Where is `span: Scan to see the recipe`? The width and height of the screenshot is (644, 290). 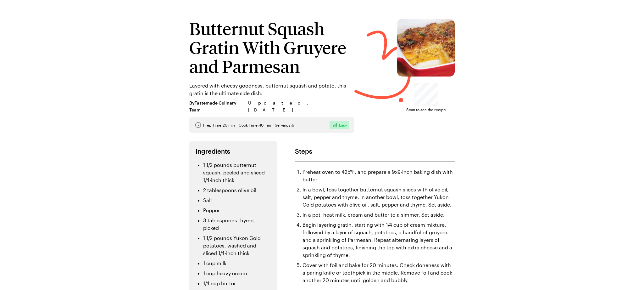
span: Scan to see the recipe is located at coordinates (426, 110).